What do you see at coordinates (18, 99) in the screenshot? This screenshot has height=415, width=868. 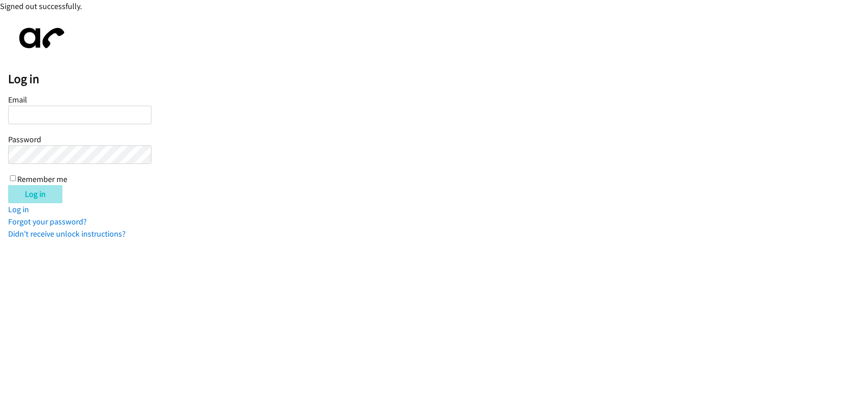 I see `label: Email` at bounding box center [18, 99].